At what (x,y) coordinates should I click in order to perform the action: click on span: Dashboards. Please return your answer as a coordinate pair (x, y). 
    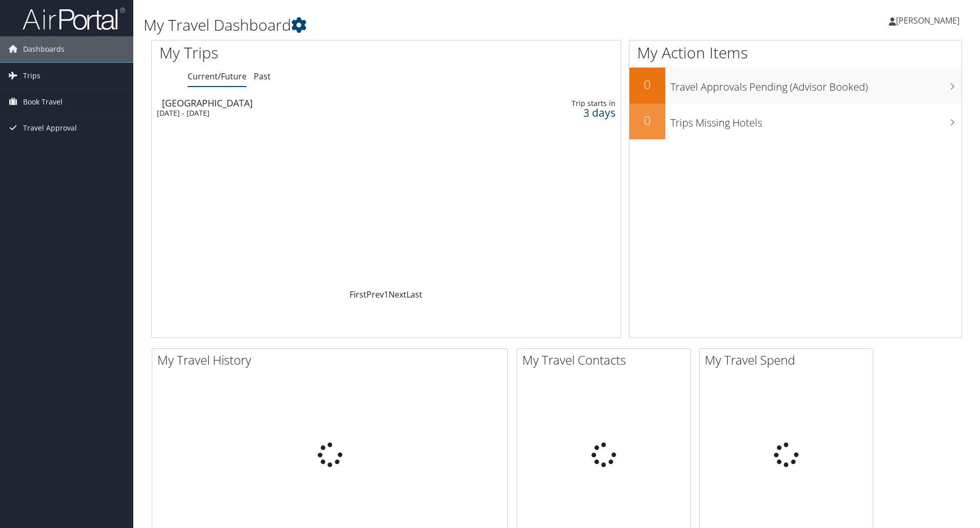
    Looking at the image, I should click on (44, 49).